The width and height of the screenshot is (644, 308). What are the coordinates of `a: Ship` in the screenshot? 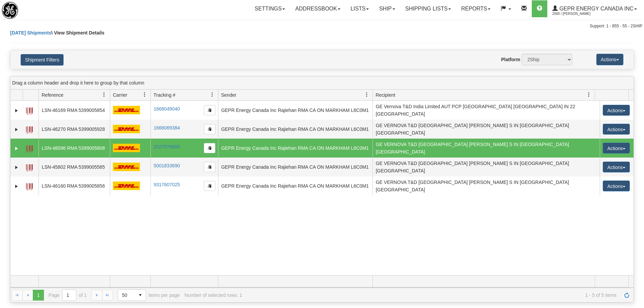 It's located at (387, 9).